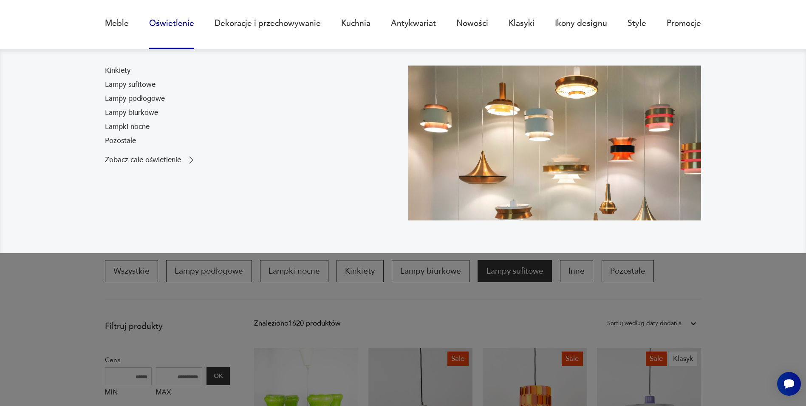  Describe the element at coordinates (130, 85) in the screenshot. I see `a: Lampy sufitowe` at that location.